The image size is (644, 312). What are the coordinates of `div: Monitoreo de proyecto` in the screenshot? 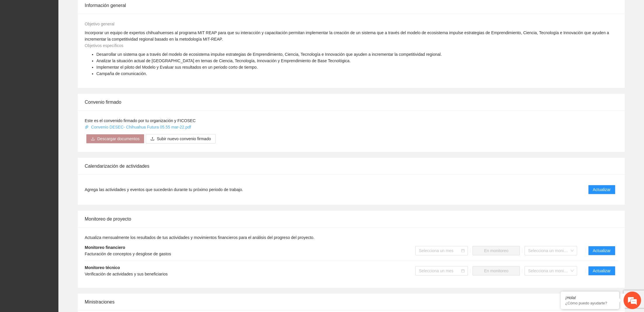 It's located at (351, 219).